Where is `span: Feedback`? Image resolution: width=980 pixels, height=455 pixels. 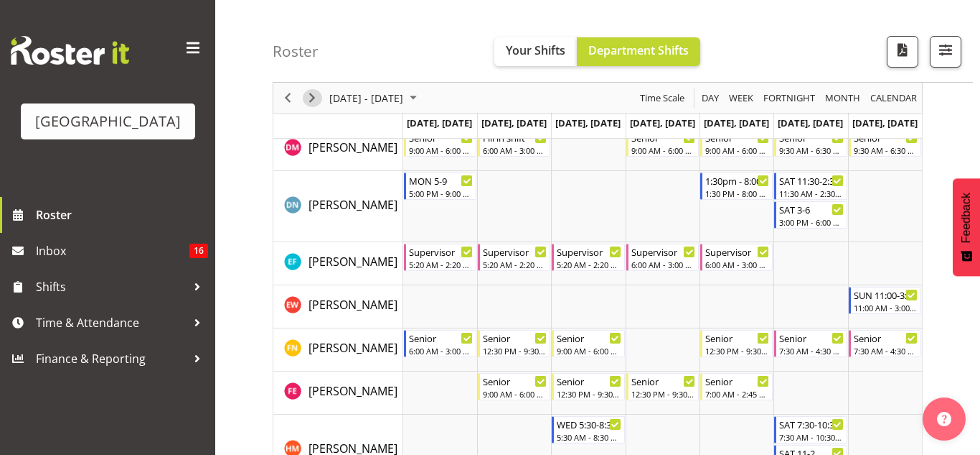
span: Feedback is located at coordinates (967, 218).